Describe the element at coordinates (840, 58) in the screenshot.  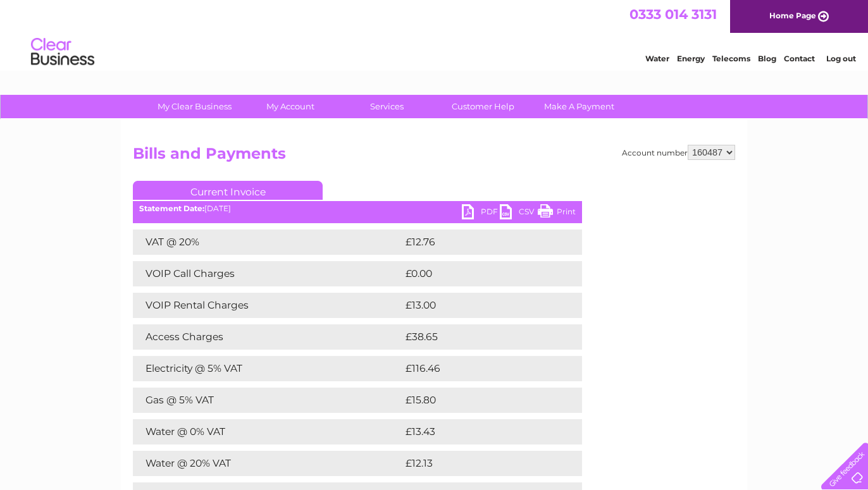
I see `a: Log out` at that location.